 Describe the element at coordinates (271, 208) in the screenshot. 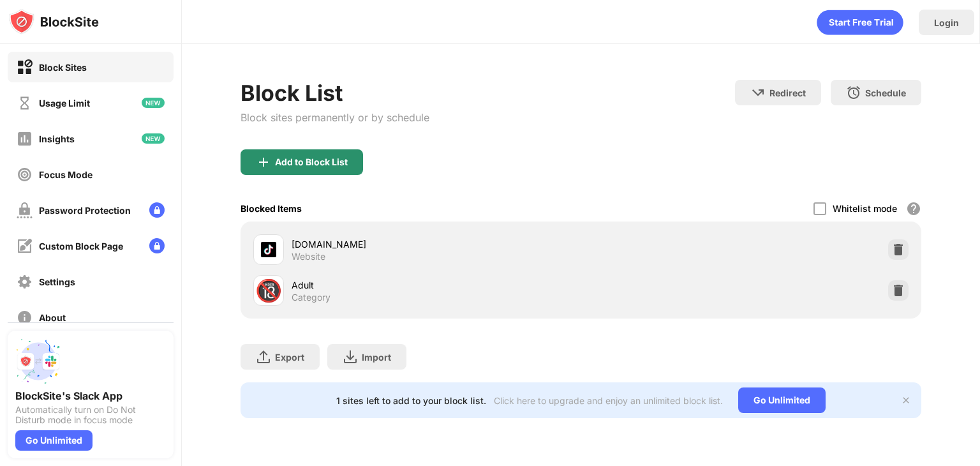

I see `div: Blocked Items` at that location.